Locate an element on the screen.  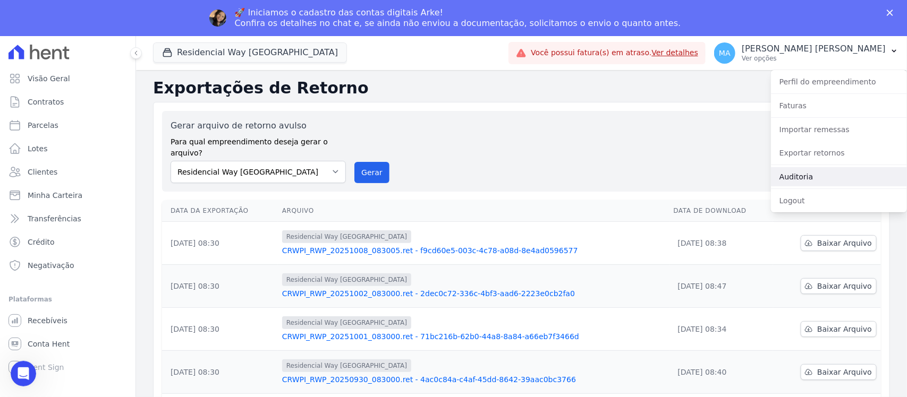
span: Minha Carteira is located at coordinates (55, 195).